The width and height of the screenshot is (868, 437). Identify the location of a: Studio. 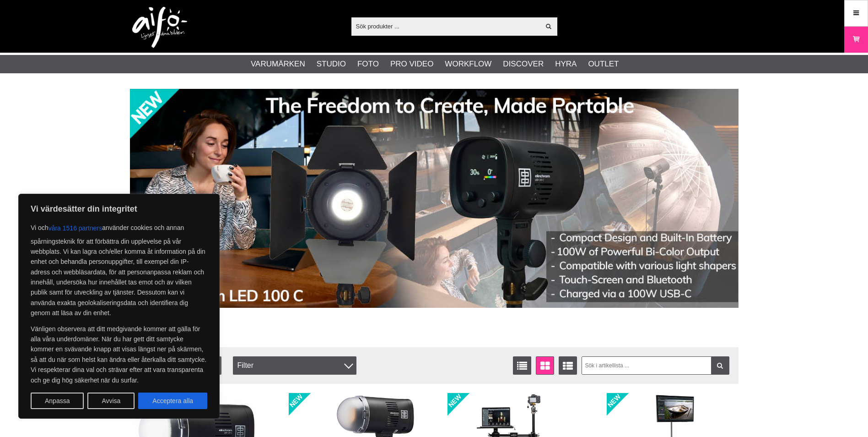
(331, 64).